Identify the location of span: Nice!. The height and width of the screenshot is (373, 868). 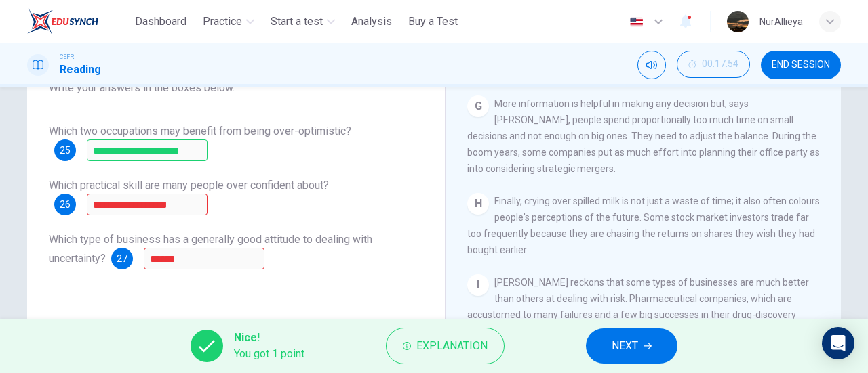
(269, 338).